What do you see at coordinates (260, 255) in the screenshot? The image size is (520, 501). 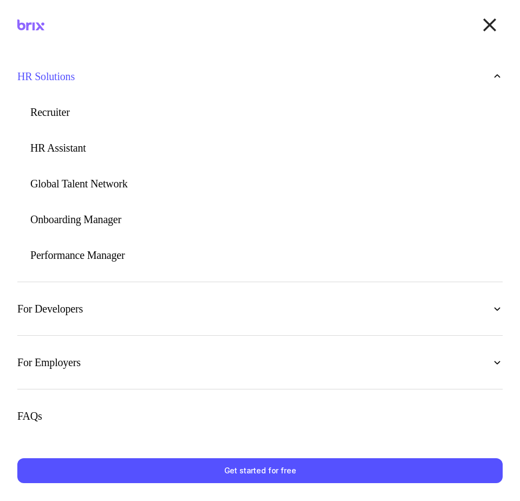 I see `a: Performance Manager` at bounding box center [260, 255].